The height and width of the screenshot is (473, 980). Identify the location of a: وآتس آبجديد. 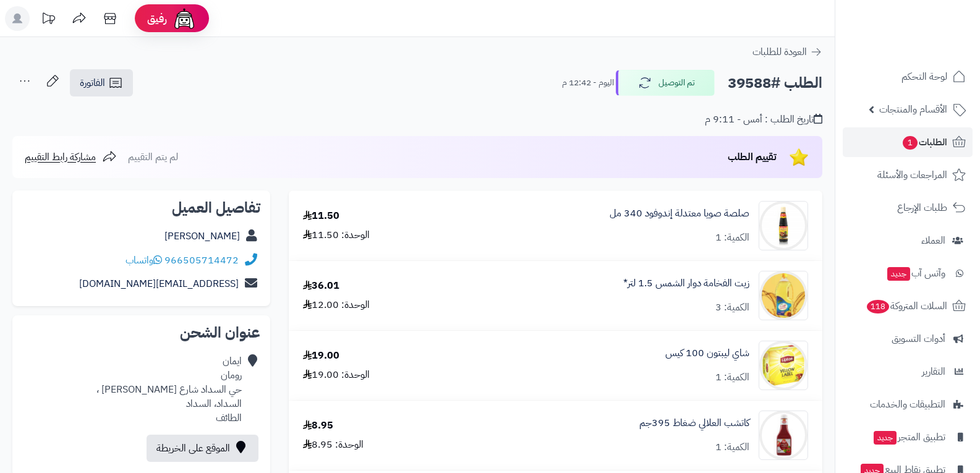
(908, 273).